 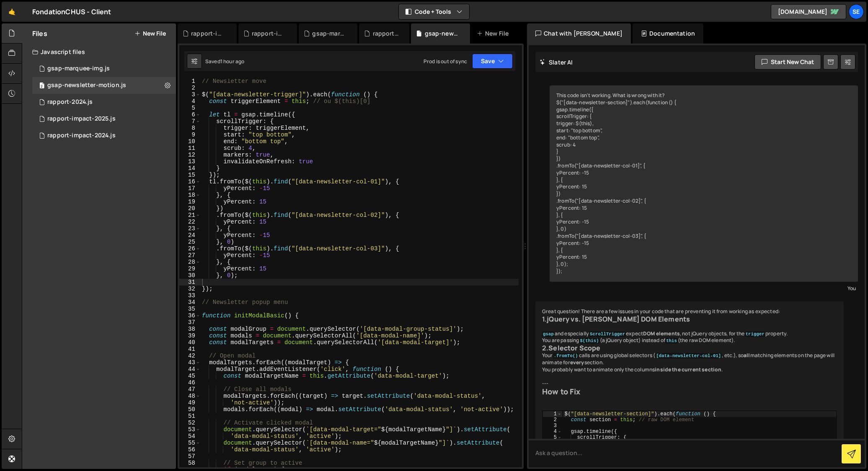 I want to click on div: 9197/37632.js, so click(x=104, y=69).